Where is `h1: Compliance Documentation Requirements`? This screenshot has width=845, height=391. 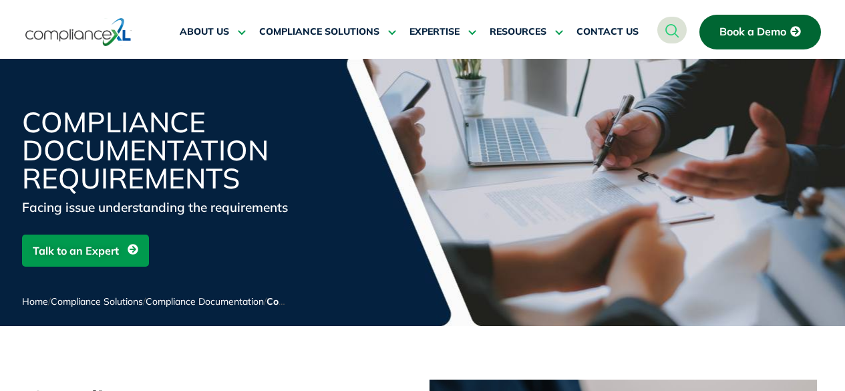
h1: Compliance Documentation Requirements is located at coordinates (182, 150).